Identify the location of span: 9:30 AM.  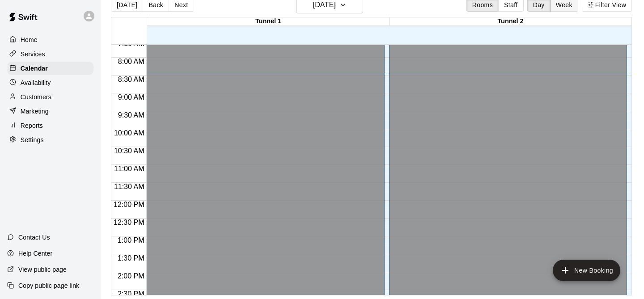
(131, 115).